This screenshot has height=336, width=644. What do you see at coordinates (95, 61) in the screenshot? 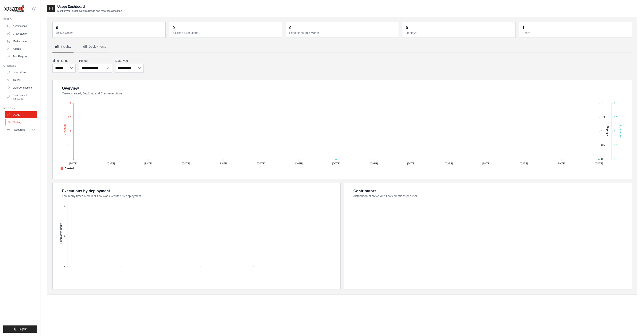
I see `label: Period` at bounding box center [95, 61].